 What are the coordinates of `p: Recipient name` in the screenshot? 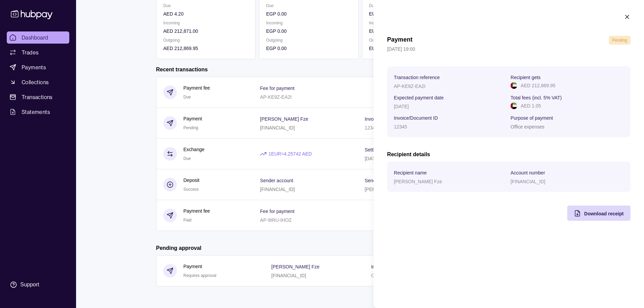 It's located at (410, 173).